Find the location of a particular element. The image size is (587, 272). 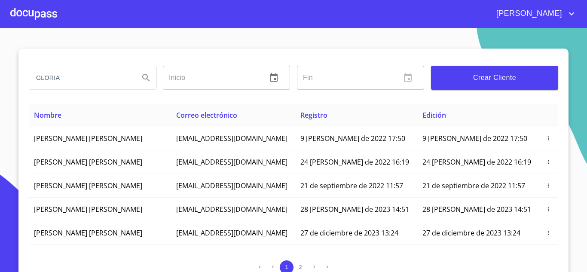

span: 2 is located at coordinates (300, 267).